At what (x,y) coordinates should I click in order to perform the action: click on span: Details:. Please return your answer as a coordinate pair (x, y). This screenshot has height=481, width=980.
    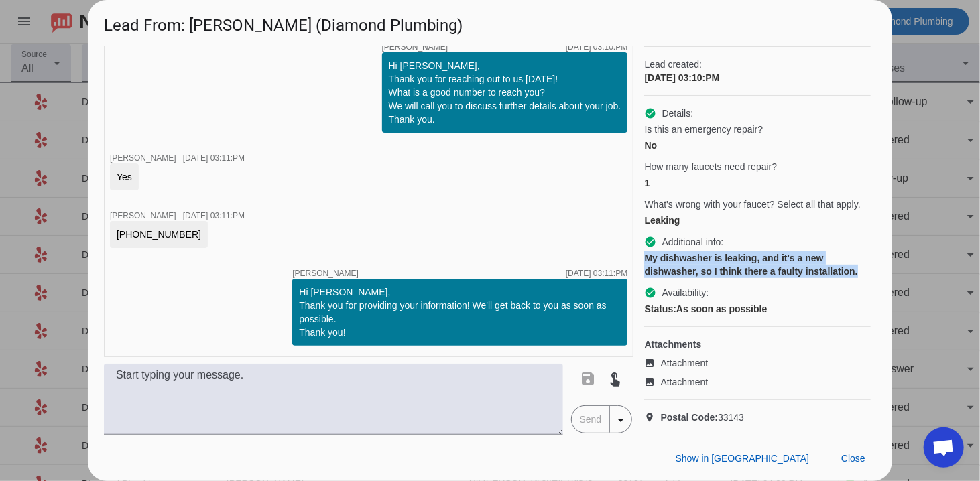
    Looking at the image, I should click on (677, 113).